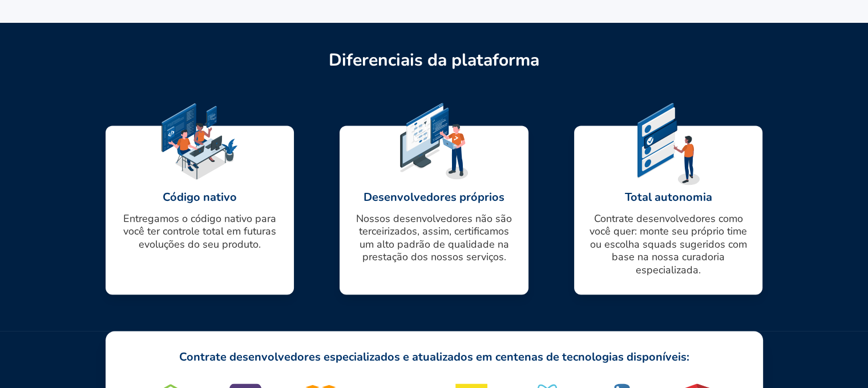 The width and height of the screenshot is (868, 388). Describe the element at coordinates (434, 197) in the screenshot. I see `h1: Desenvolvedores próprios` at that location.